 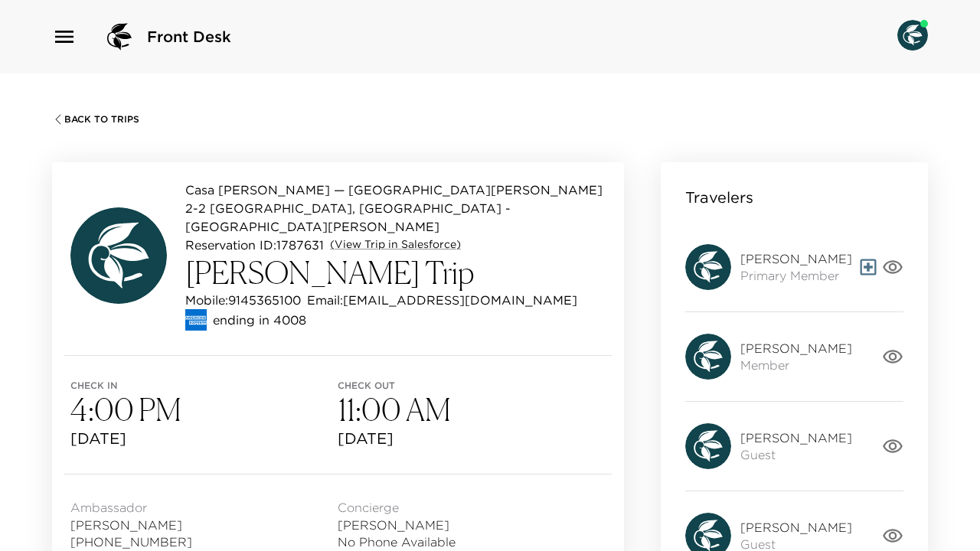 What do you see at coordinates (471, 386) in the screenshot?
I see `span: Check out` at bounding box center [471, 386].